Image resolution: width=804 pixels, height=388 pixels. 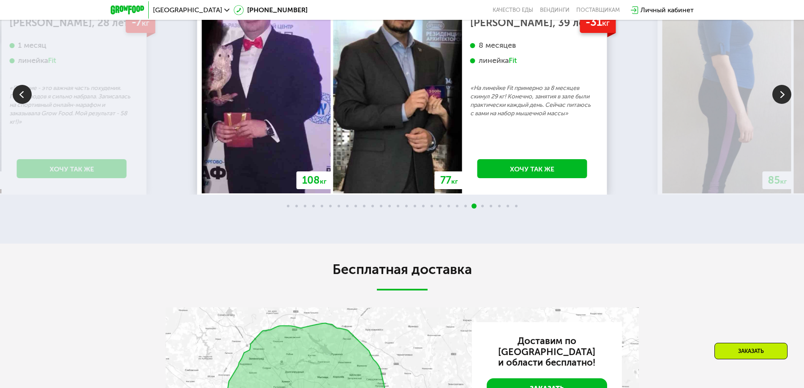 What do you see at coordinates (513, 10) in the screenshot?
I see `a: Качество еды` at bounding box center [513, 10].